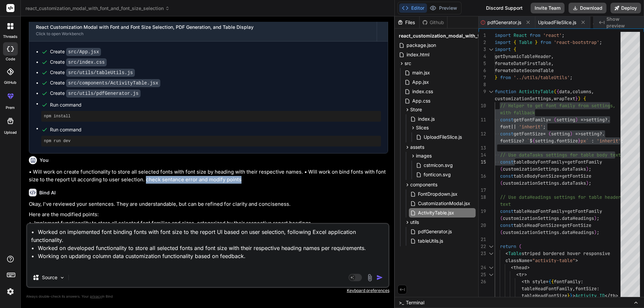  I want to click on span: FontDropdown.jsx, so click(438, 194).